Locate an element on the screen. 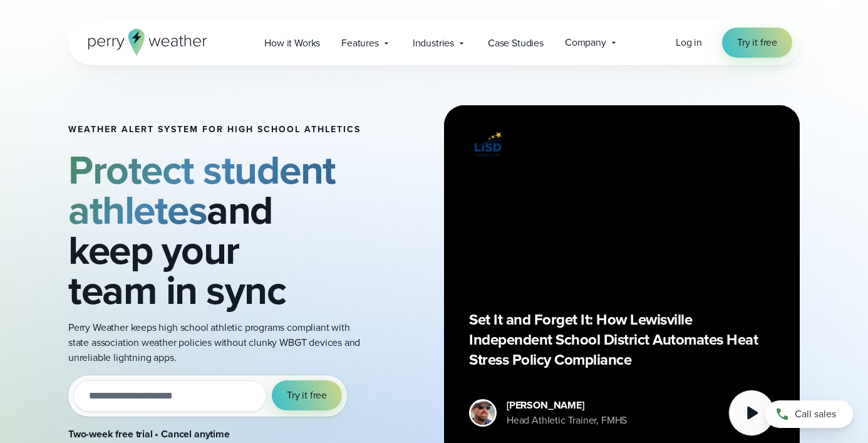  span: Log in is located at coordinates (689, 42).